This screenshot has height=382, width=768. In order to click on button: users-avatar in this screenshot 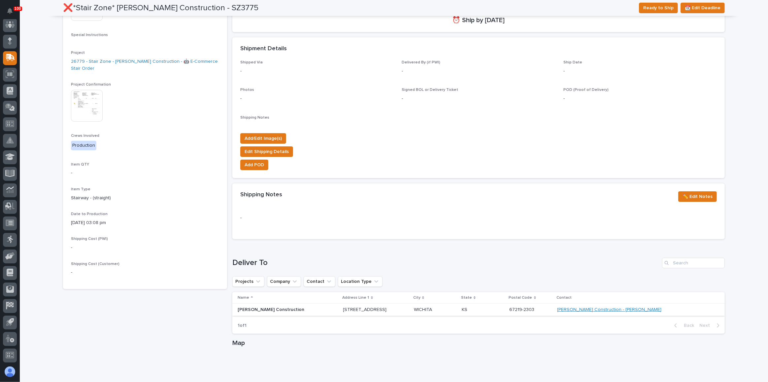, I will do `click(10, 371)`.